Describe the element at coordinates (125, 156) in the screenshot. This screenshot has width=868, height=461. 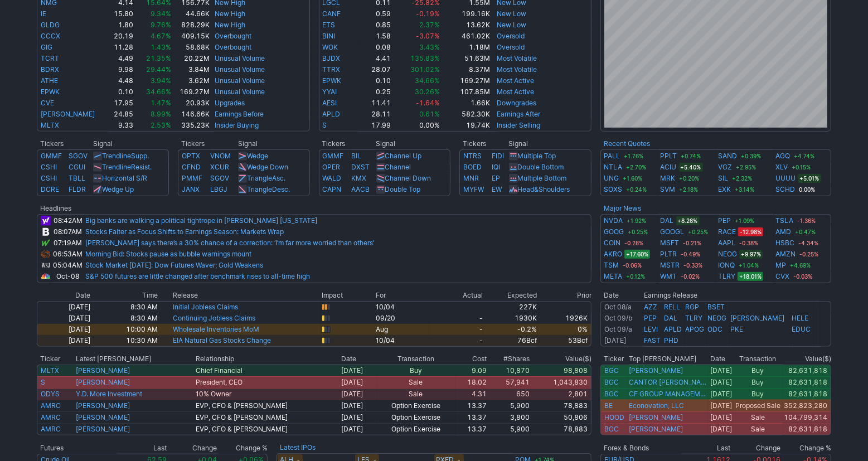
I see `a: TrendlineSupp.` at that location.